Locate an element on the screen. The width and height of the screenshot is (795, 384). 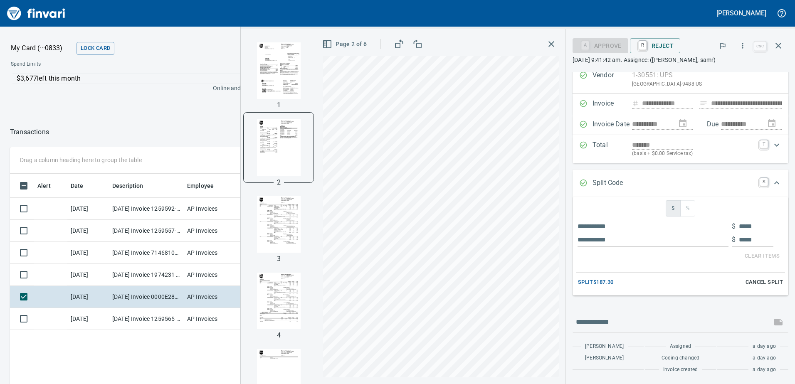
button: More is located at coordinates (743, 46).